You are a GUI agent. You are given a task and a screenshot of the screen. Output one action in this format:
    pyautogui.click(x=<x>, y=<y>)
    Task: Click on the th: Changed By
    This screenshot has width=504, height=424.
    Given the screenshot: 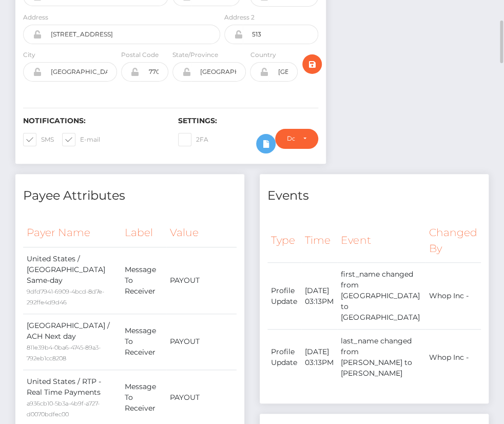 What is the action you would take?
    pyautogui.click(x=453, y=240)
    